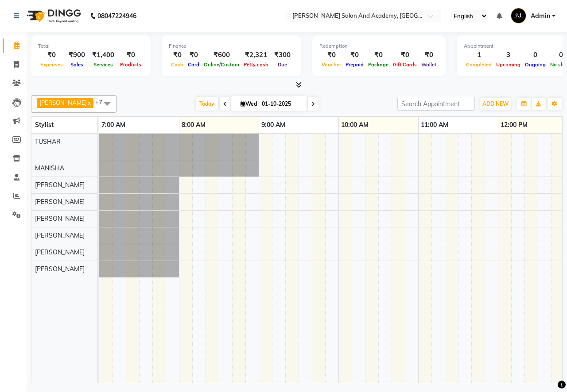 This screenshot has height=392, width=567. Describe the element at coordinates (193, 125) in the screenshot. I see `a: 8:00 AM` at that location.